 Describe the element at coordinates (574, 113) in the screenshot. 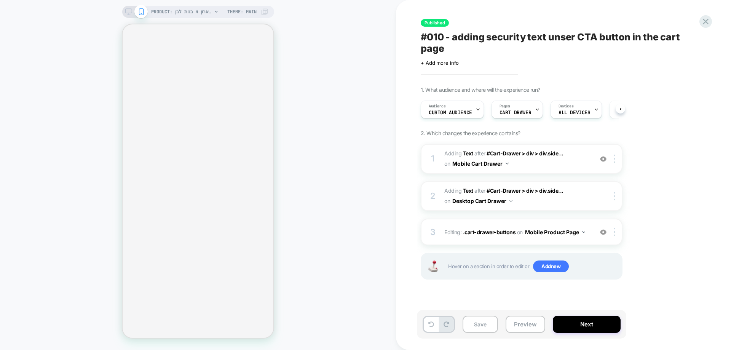

I see `span: ALL DEVICES` at that location.